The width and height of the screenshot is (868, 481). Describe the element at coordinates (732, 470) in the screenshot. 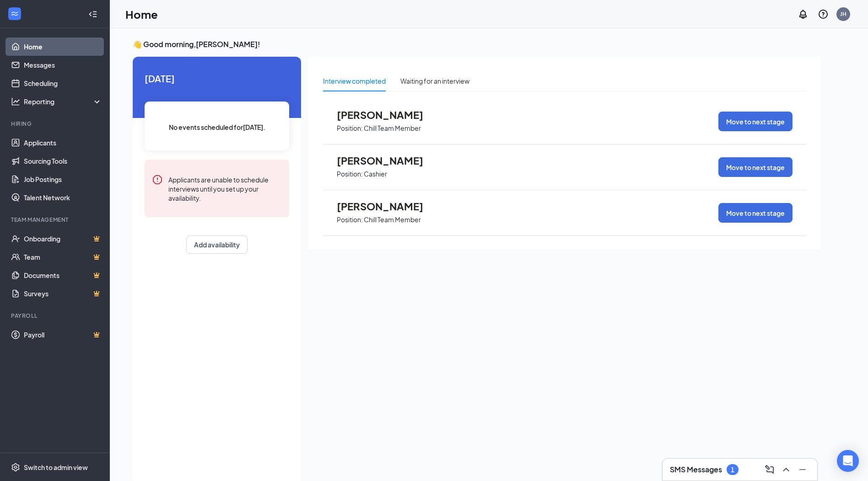

I see `div: 1` at that location.